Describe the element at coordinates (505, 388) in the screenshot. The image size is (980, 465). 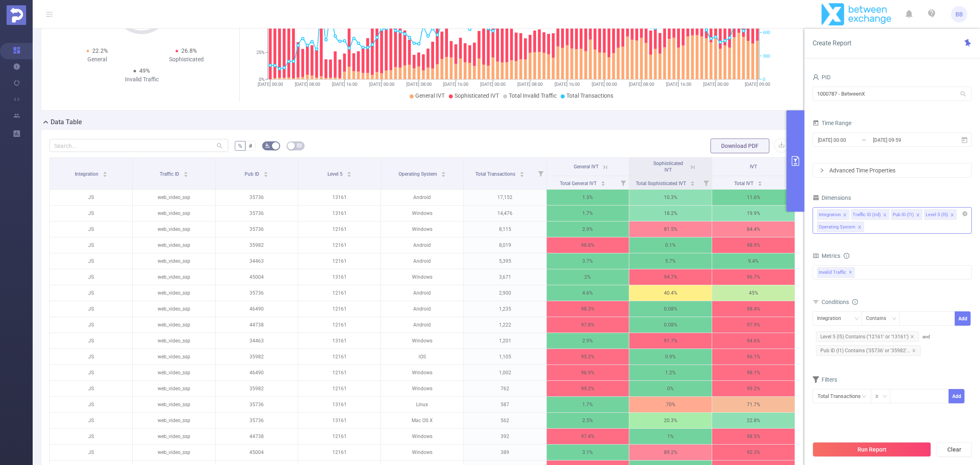
I see `p: 762` at that location.